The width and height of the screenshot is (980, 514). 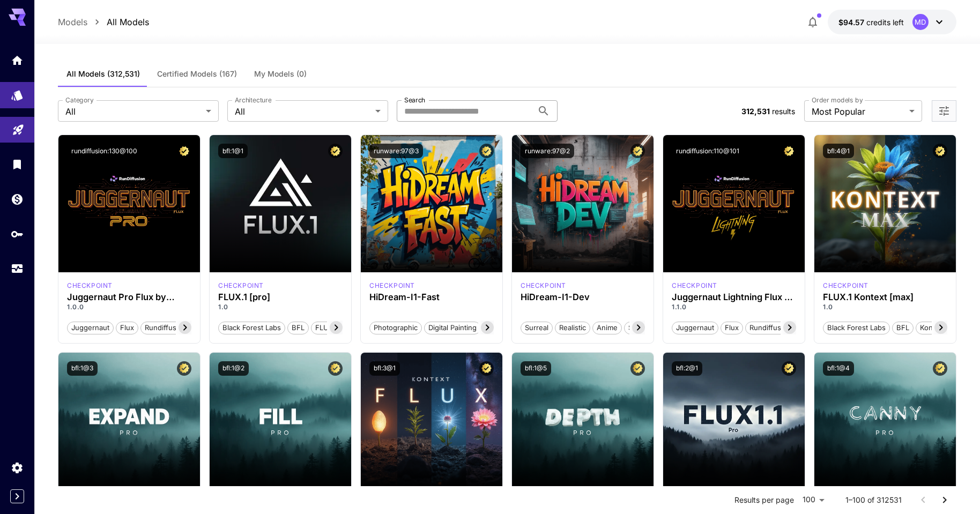 What do you see at coordinates (241, 286) in the screenshot?
I see `div: fluxpro` at bounding box center [241, 286].